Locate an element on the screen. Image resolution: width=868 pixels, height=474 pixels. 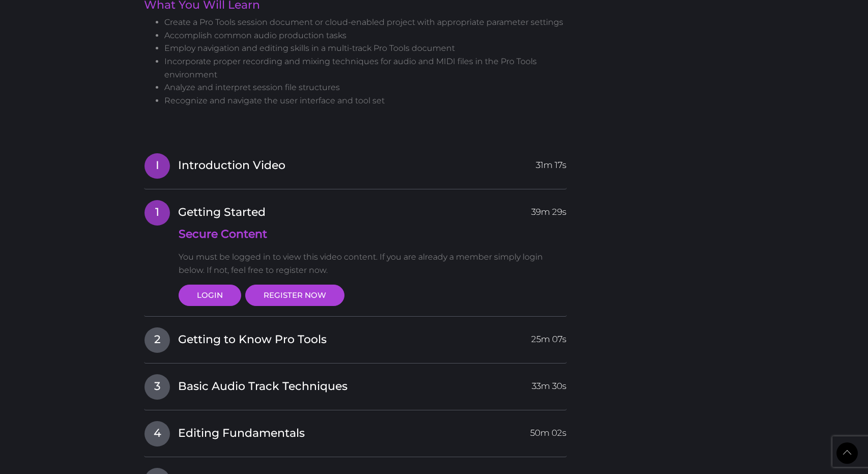
li: Incorporate proper recording and mixing techniques for audio and MIDI files in the Pro Tools envi... is located at coordinates (370, 68).